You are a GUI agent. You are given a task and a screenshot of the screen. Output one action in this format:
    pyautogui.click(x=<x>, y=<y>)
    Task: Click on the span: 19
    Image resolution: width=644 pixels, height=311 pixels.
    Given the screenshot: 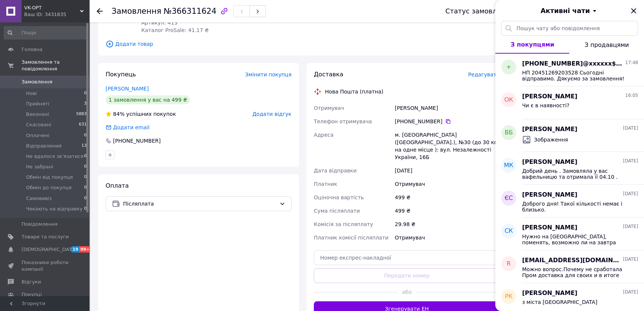 What is the action you would take?
    pyautogui.click(x=75, y=249)
    